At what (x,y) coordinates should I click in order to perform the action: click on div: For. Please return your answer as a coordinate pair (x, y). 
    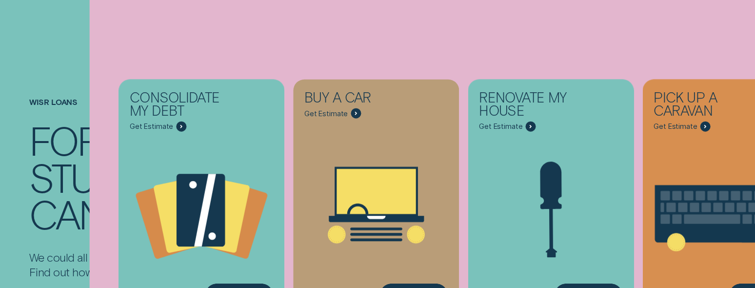
    Looking at the image, I should click on (64, 140).